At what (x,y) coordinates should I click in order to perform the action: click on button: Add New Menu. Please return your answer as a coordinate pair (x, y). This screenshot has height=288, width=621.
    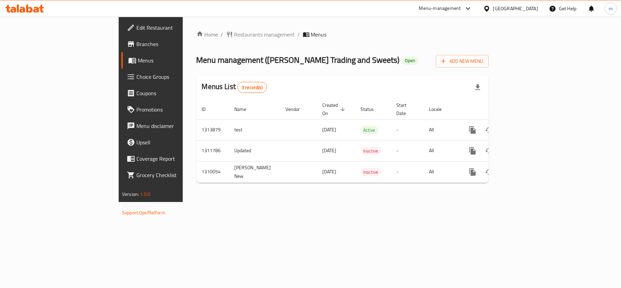
    Looking at the image, I should click on (462, 61).